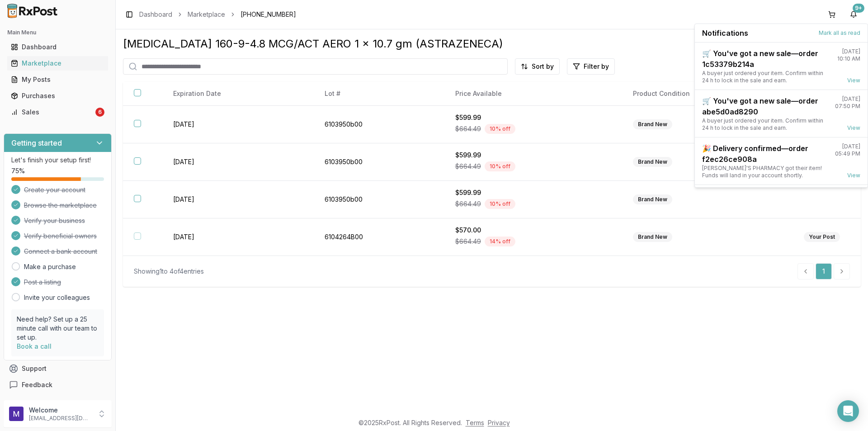 The width and height of the screenshot is (868, 431). Describe the element at coordinates (57, 63) in the screenshot. I see `button: Marketplace` at that location.